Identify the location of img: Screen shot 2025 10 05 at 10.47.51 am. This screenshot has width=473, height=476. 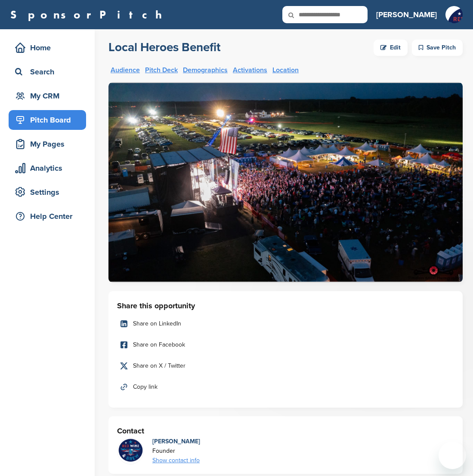
(130, 451).